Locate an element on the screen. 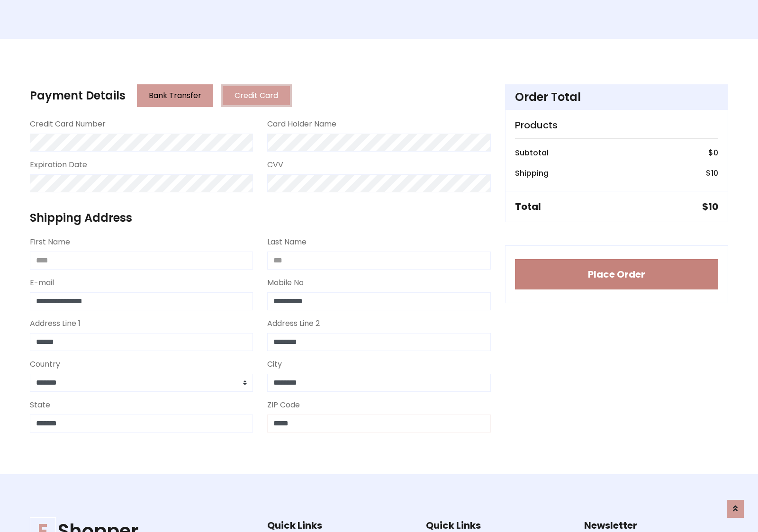 The height and width of the screenshot is (532, 758). label: Card Holder Name is located at coordinates (302, 124).